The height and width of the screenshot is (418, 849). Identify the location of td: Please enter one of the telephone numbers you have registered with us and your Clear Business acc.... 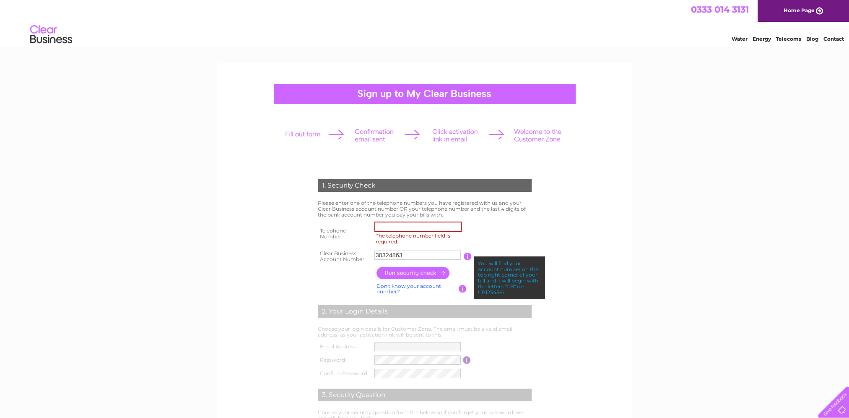
(425, 208).